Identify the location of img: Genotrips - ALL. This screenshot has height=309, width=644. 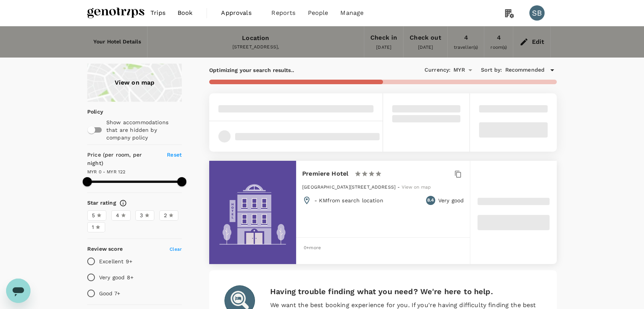
(116, 13).